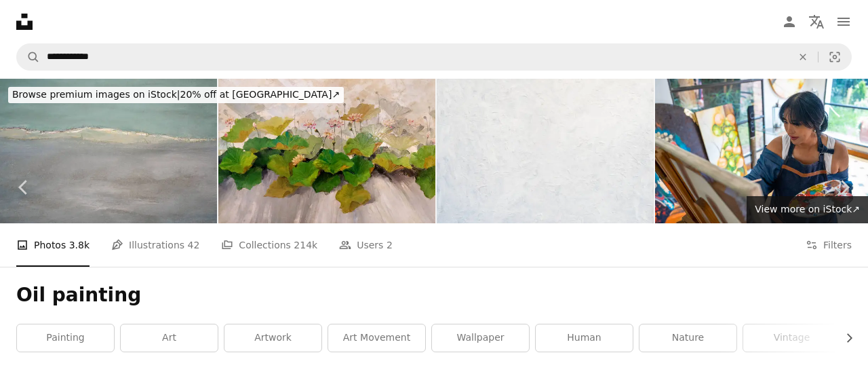 This screenshot has width=868, height=374. Describe the element at coordinates (802, 57) in the screenshot. I see `button: Clear` at that location.